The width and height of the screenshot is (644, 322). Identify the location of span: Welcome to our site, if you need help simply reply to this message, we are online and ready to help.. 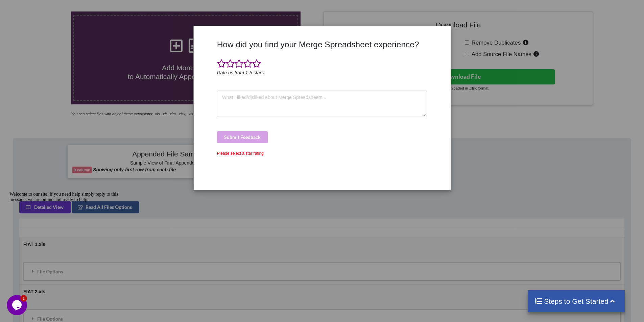
(57, 8).